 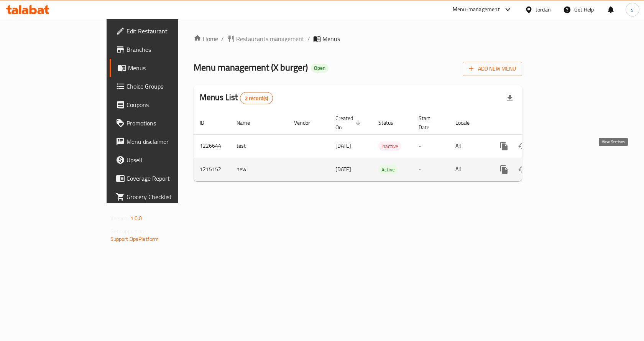 I want to click on span: Locale, so click(x=467, y=122).